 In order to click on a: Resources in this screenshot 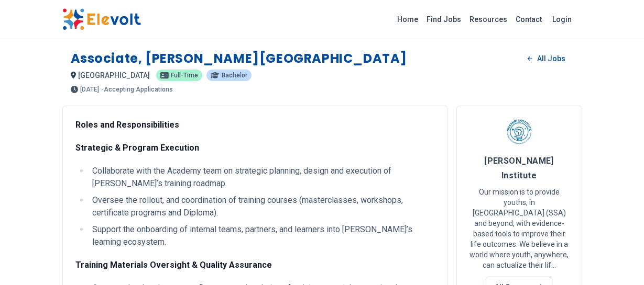, I will do `click(488, 20)`.